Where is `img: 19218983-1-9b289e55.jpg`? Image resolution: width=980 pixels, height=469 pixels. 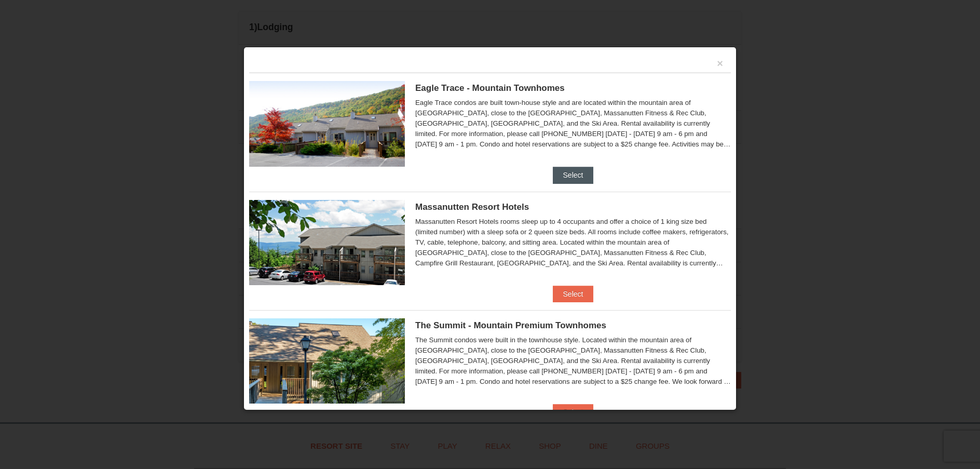
img: 19218983-1-9b289e55.jpg is located at coordinates (327, 124).